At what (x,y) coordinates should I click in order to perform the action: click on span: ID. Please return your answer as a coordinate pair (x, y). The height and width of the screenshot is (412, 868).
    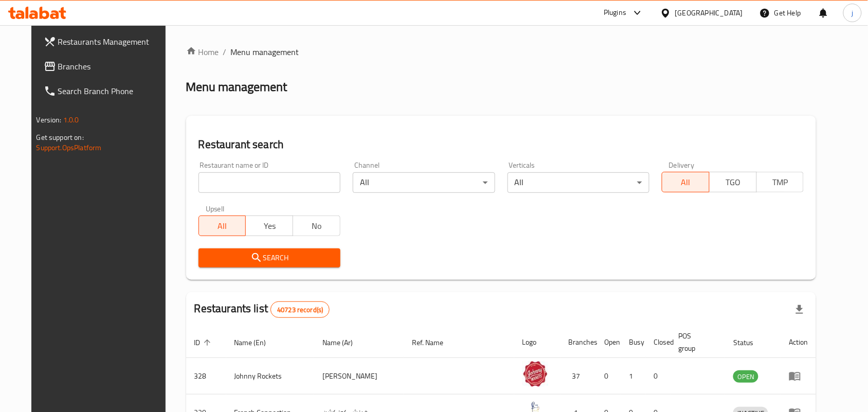
    Looking at the image, I should click on (204, 342).